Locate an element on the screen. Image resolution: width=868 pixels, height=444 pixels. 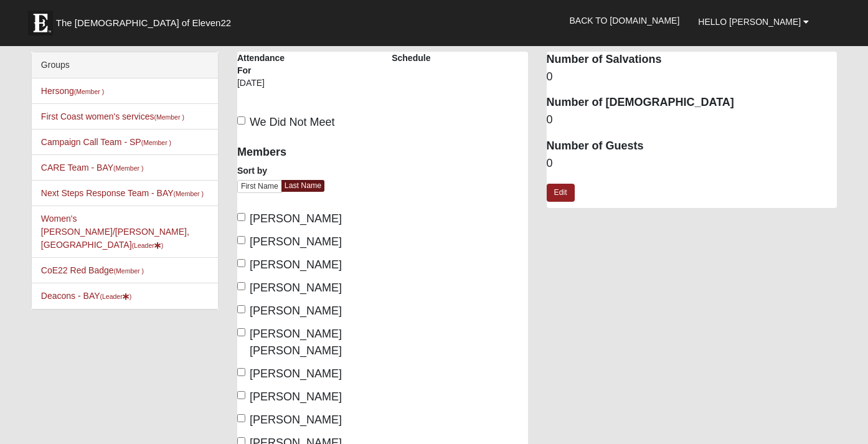
a: Hersong(Member ) is located at coordinates (73, 91).